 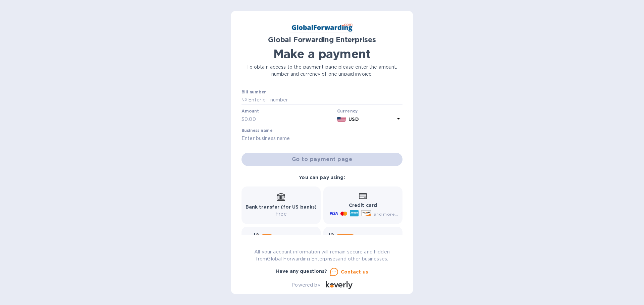 I want to click on b: USD, so click(x=354, y=119).